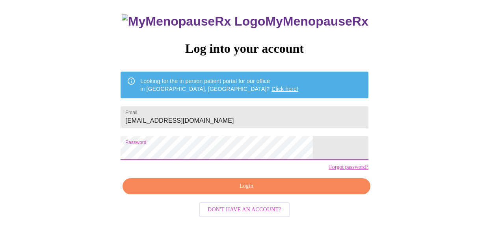  What do you see at coordinates (244, 209) in the screenshot?
I see `a: Don't have an account?` at bounding box center [244, 209].